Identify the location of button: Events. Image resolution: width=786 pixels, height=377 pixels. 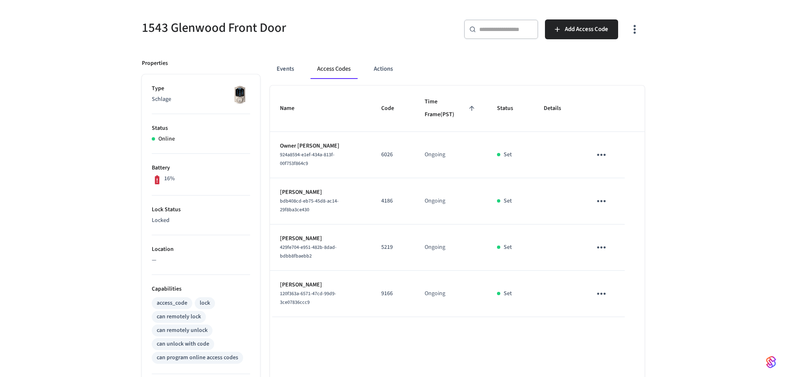
(285, 69).